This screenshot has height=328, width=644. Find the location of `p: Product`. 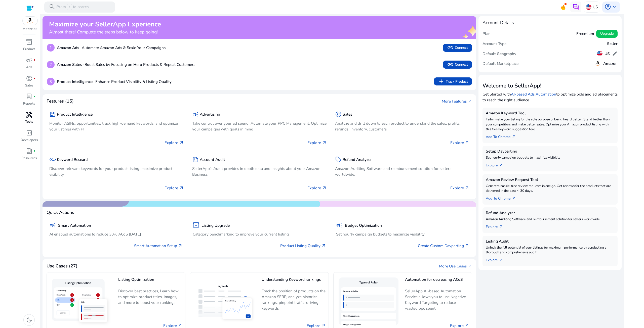

p: Product is located at coordinates (29, 49).